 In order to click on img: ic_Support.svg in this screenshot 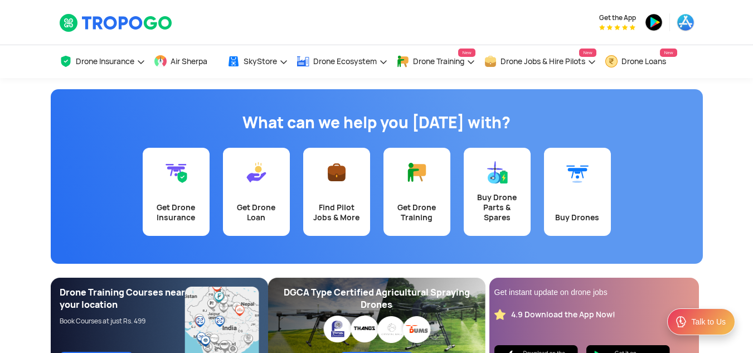, I will do `click(681, 322)`.